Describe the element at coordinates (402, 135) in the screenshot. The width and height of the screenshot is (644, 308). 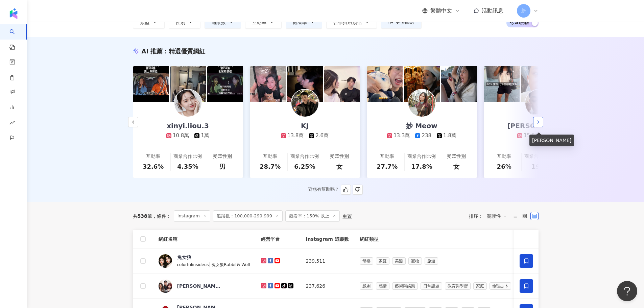
I see `div: 13.3萬` at that location.